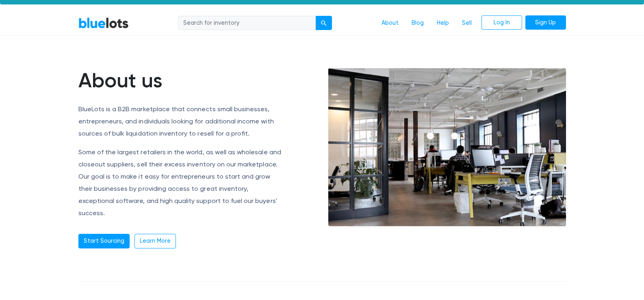 Image resolution: width=644 pixels, height=300 pixels. I want to click on a: Help, so click(443, 23).